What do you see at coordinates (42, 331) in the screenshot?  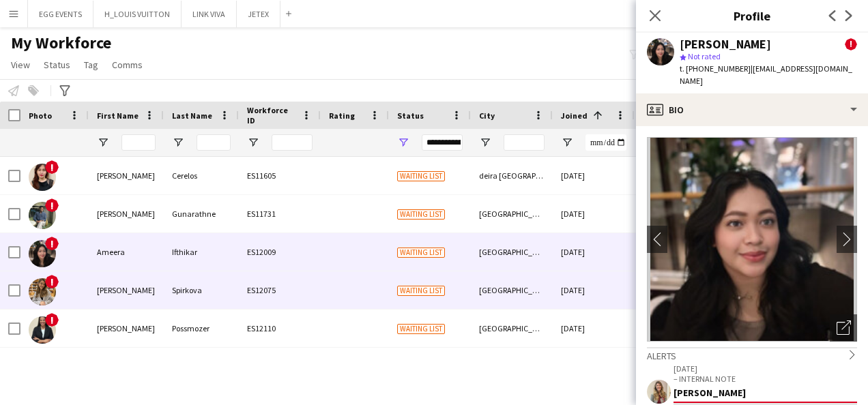 I see `img: Michelli Possmozer` at bounding box center [42, 331].